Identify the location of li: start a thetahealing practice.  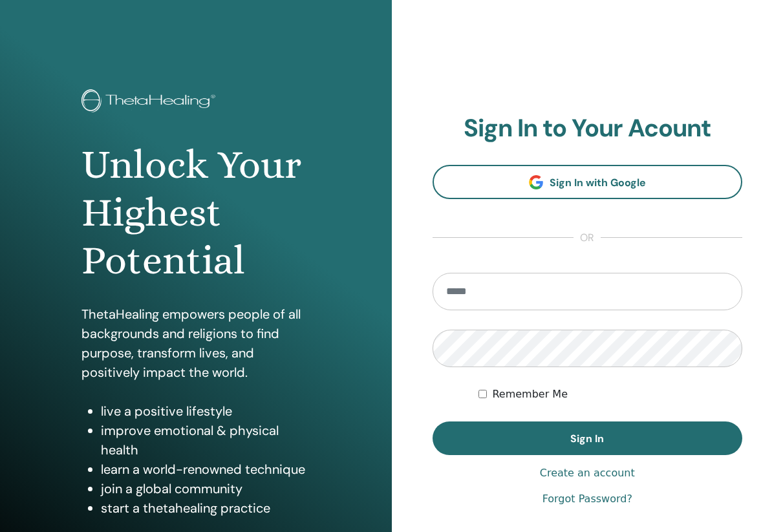
(205, 508).